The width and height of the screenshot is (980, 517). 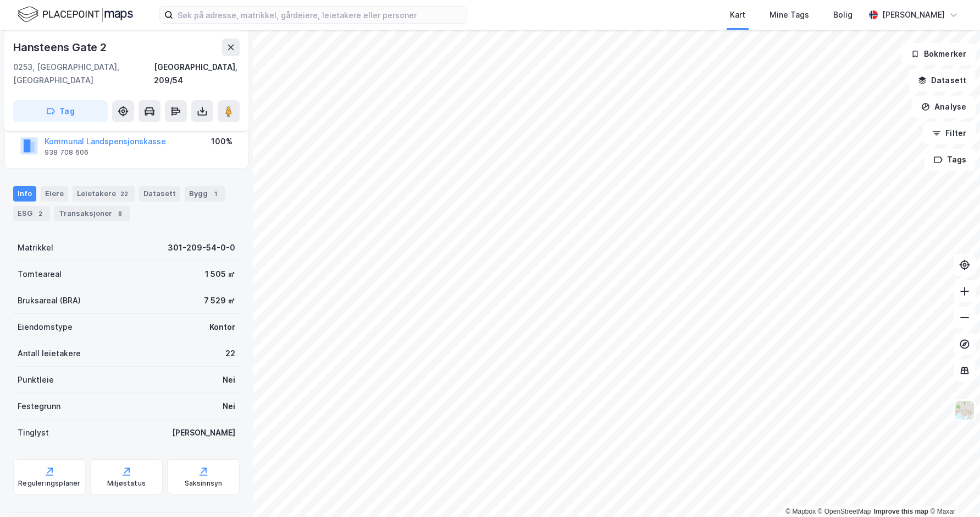 I want to click on div: Bolig, so click(x=843, y=15).